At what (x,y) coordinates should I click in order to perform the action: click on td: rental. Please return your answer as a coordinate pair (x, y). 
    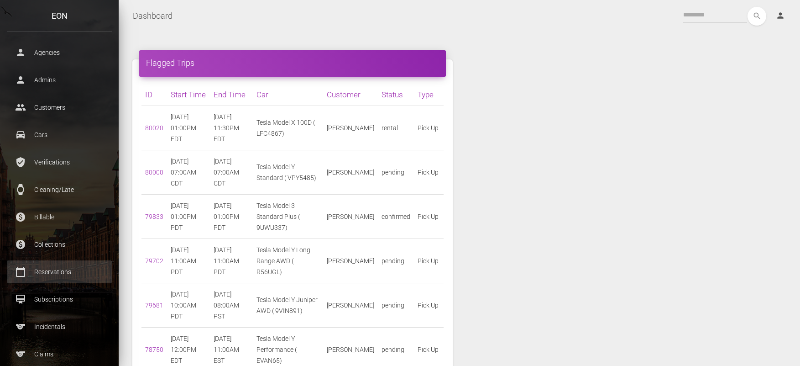
    Looking at the image, I should click on (396, 128).